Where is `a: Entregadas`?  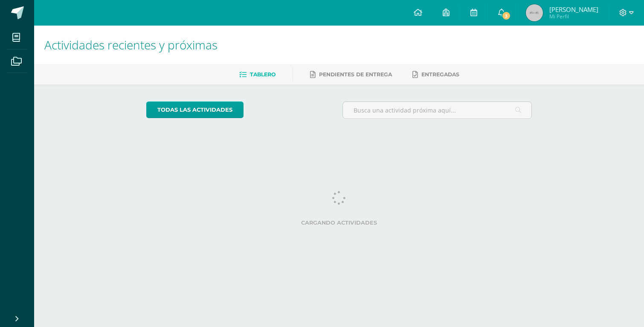 a: Entregadas is located at coordinates (436, 75).